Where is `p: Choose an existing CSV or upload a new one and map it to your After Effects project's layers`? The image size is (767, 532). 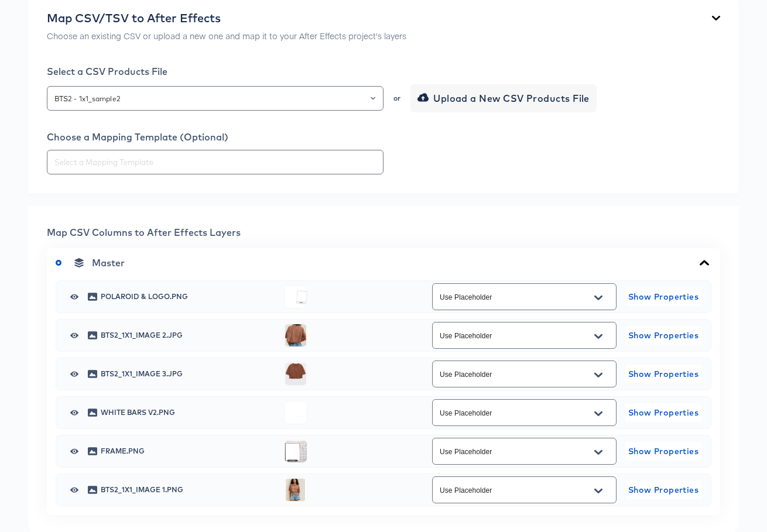
p: Choose an existing CSV or upload a new one and map it to your After Effects project's layers is located at coordinates (227, 36).